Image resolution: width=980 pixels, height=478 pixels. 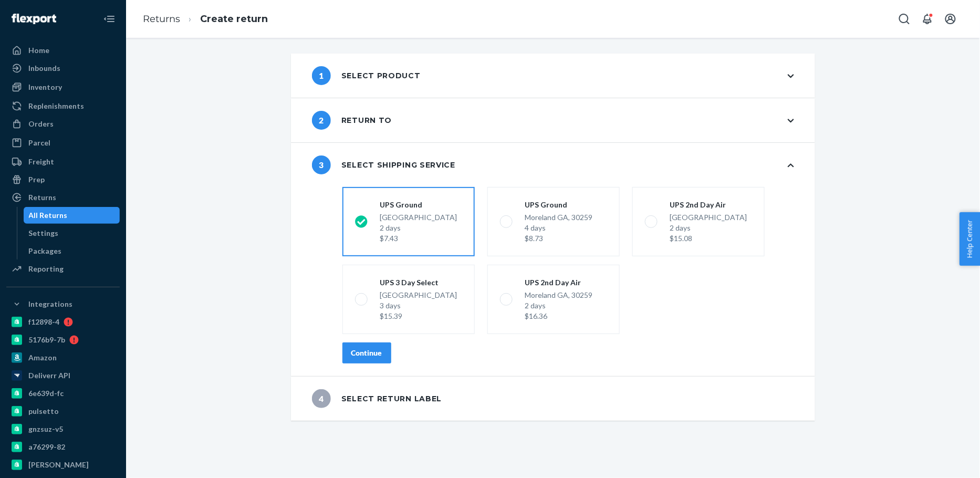 I want to click on a: Packages, so click(x=72, y=251).